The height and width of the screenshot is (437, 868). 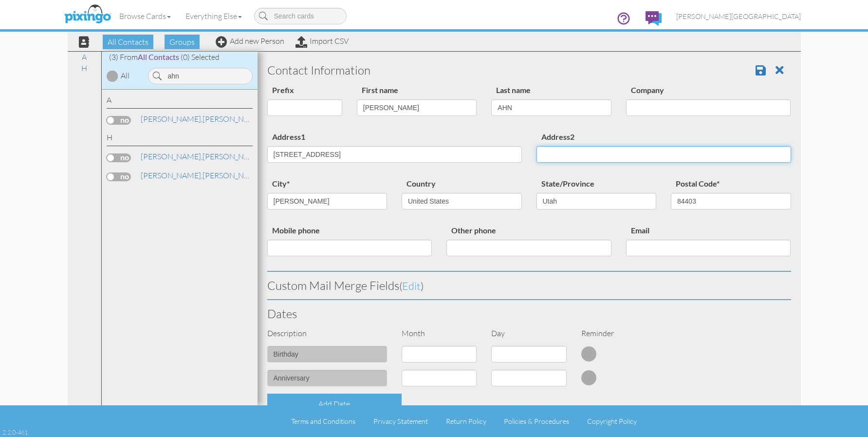 What do you see at coordinates (288, 137) in the screenshot?
I see `label: Address1` at bounding box center [288, 137].